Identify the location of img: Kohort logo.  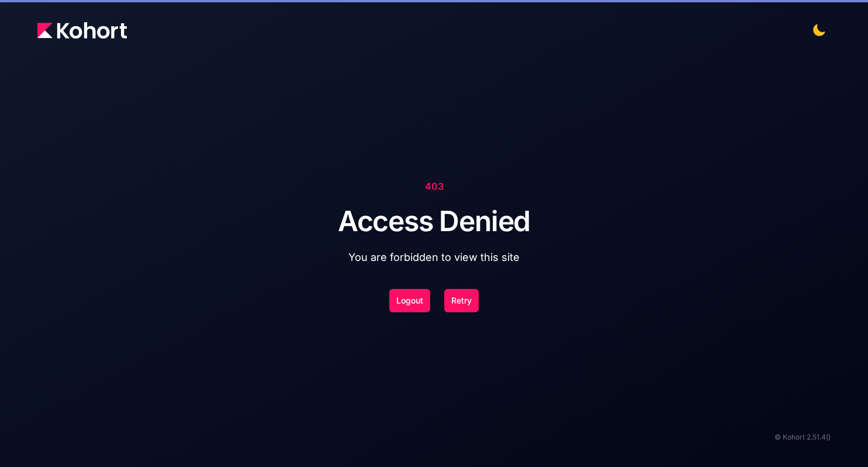
(82, 31).